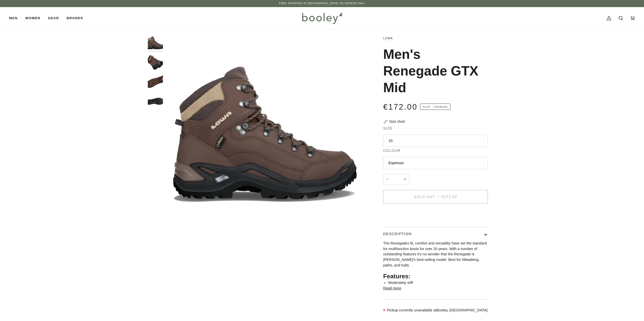  What do you see at coordinates (436, 141) in the screenshot?
I see `button: 10` at bounding box center [436, 141].